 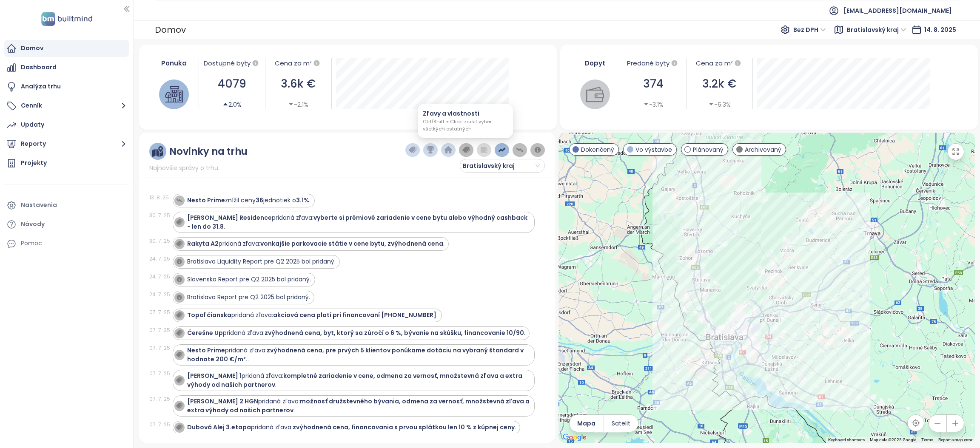 I want to click on img: price-increases.png, so click(x=502, y=150).